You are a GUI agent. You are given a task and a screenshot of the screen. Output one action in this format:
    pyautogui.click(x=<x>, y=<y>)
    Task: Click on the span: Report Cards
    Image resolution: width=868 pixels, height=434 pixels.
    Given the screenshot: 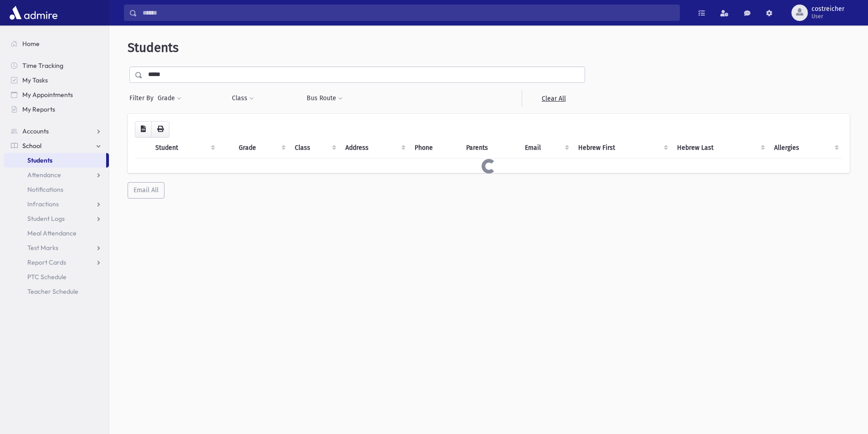 What is the action you would take?
    pyautogui.click(x=46, y=262)
    